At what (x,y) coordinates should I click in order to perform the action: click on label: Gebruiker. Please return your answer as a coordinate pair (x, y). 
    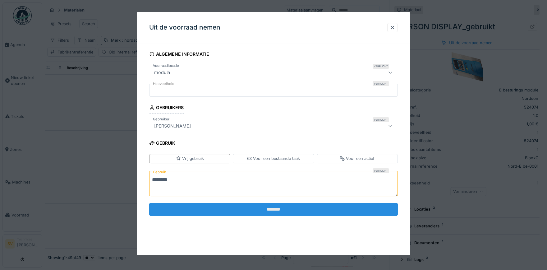
    Looking at the image, I should click on (161, 119).